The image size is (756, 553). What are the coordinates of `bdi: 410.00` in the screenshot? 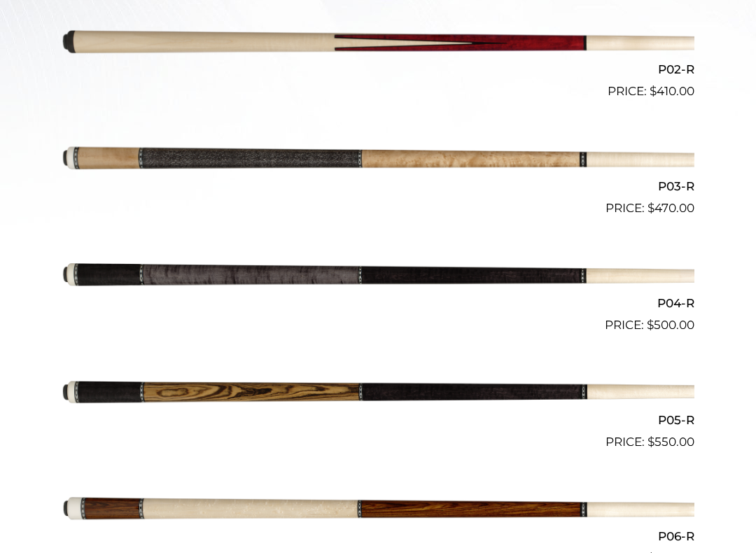 It's located at (672, 91).